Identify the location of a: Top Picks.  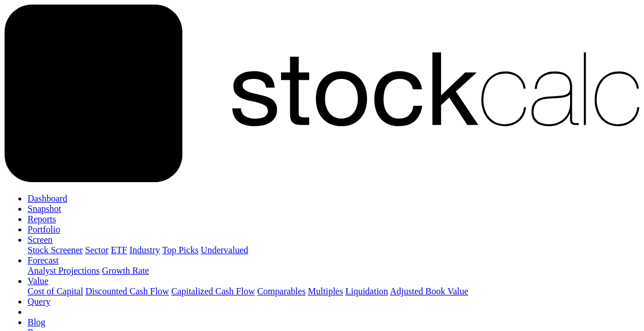
(180, 250).